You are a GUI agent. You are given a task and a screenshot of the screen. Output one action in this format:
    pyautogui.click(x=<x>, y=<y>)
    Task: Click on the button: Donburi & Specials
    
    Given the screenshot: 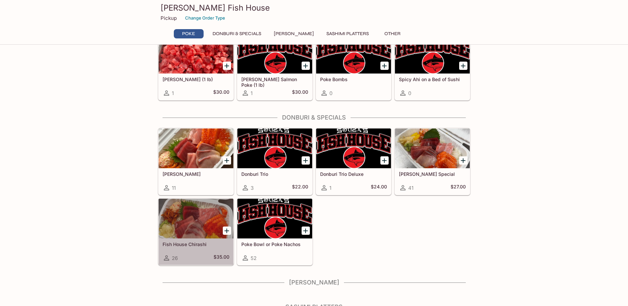 What is the action you would take?
    pyautogui.click(x=237, y=34)
    